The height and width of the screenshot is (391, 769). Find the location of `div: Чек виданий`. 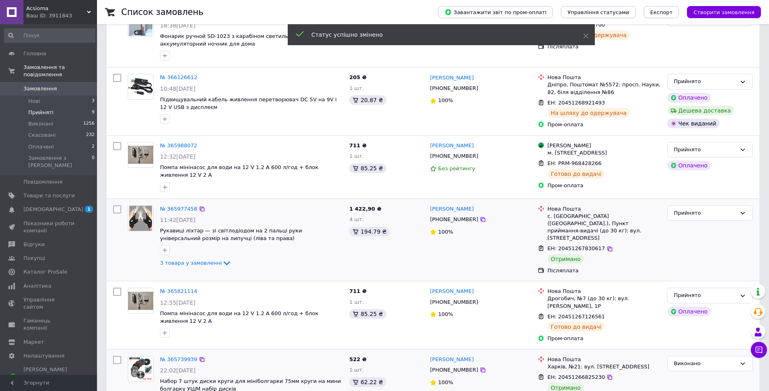

div: Чек виданий is located at coordinates (693, 124).